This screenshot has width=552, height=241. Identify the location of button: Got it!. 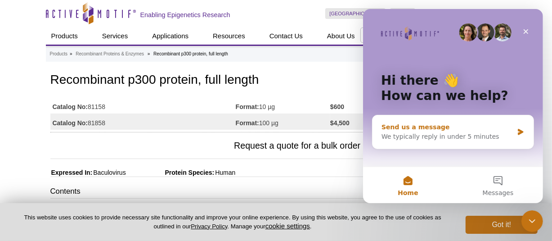
(502, 225).